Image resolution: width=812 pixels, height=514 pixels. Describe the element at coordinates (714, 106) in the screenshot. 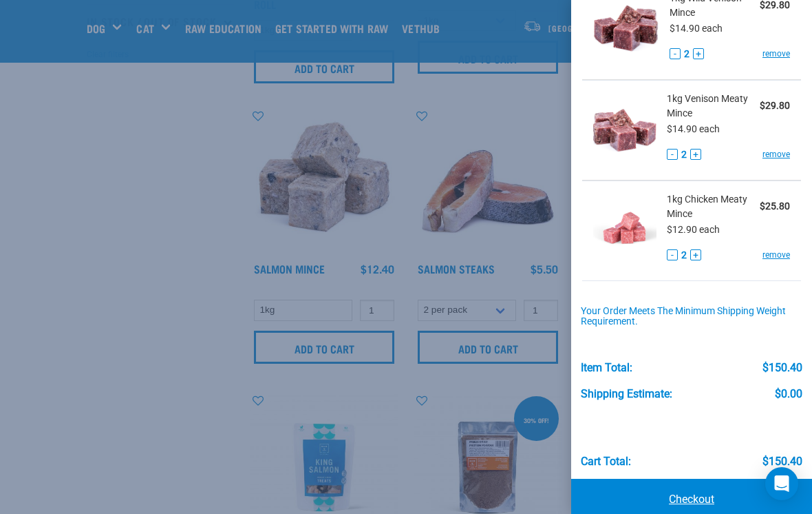

I see `span: 1kg Venison Meaty Mince` at that location.